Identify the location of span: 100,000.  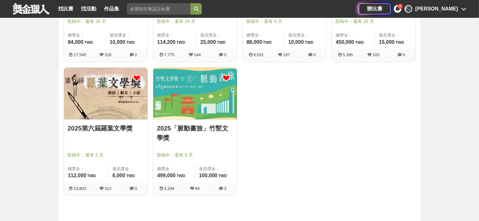
(208, 175).